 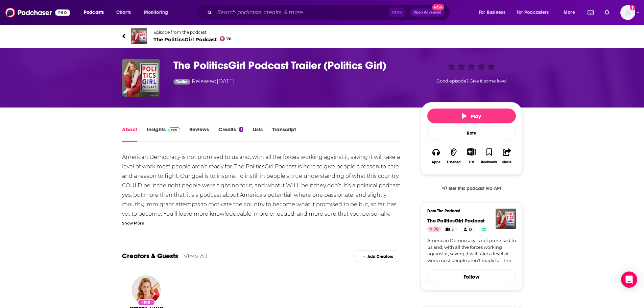 What do you see at coordinates (182, 82) in the screenshot?
I see `span: Trailer` at bounding box center [182, 82].